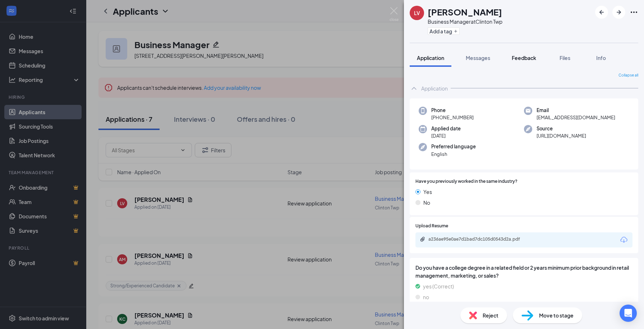  I want to click on span: Application, so click(430, 58).